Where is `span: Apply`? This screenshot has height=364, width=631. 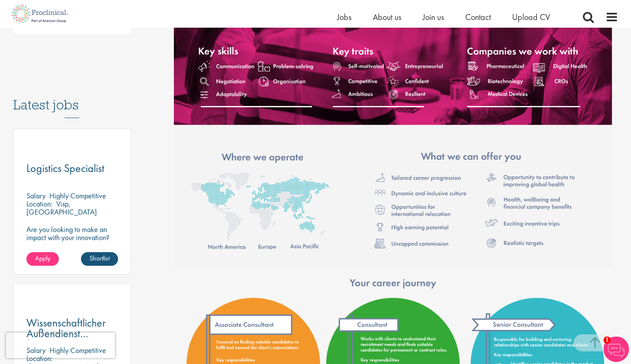
span: Apply is located at coordinates (42, 258).